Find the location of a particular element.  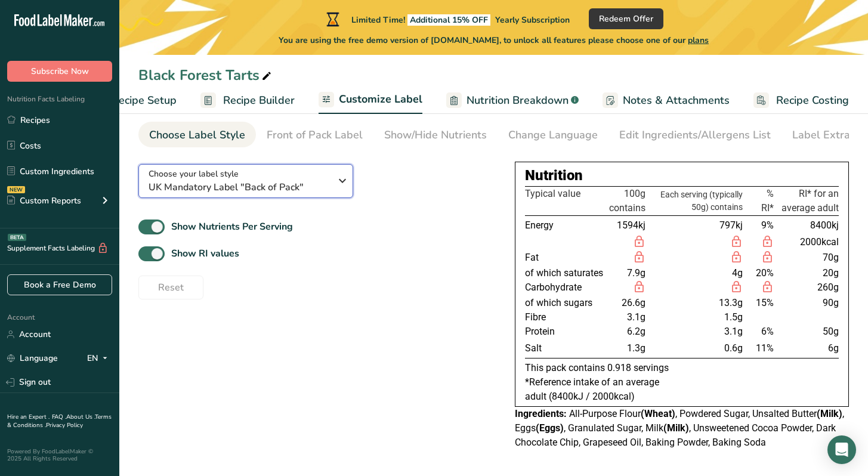

span: Additional 15% OFF is located at coordinates (449, 19).